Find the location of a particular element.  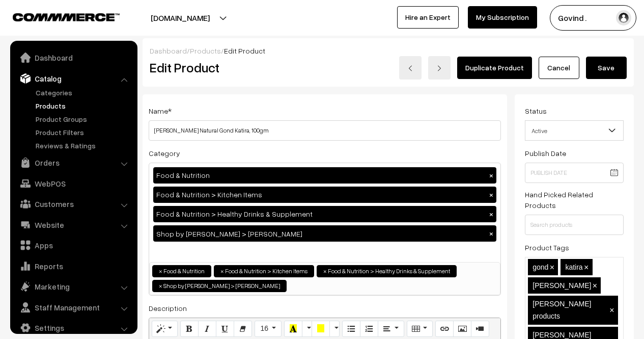

a: Orders is located at coordinates (73, 162).